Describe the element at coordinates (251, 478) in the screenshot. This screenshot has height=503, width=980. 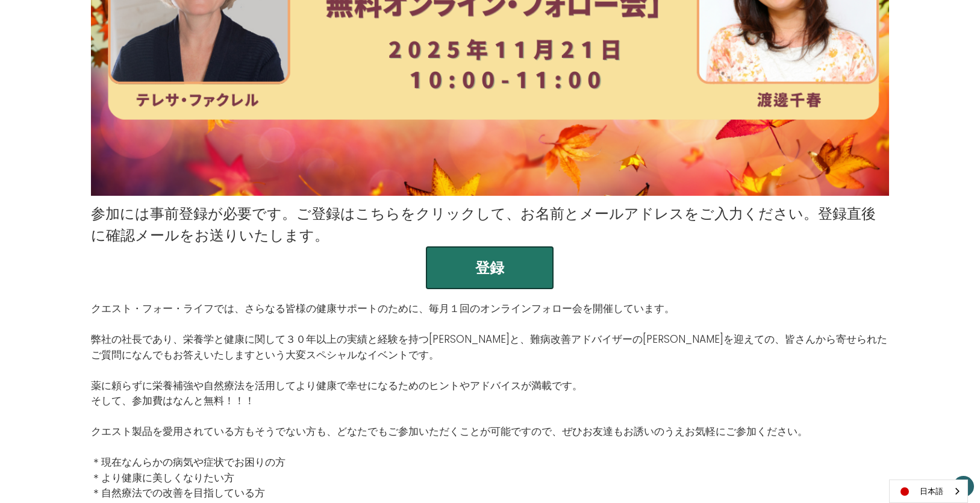
I see `p: ＊より健康に美しくなりたい方` at that location.